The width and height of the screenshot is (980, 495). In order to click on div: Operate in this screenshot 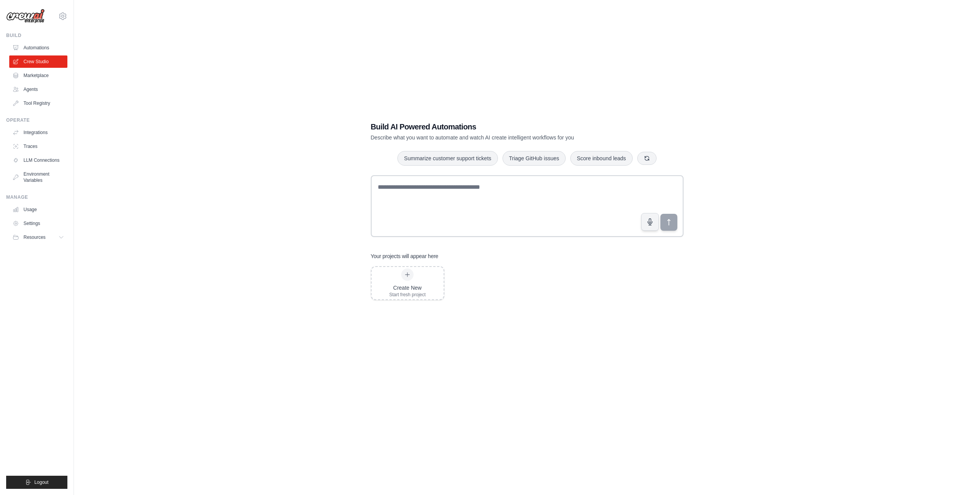, I will do `click(36, 120)`.